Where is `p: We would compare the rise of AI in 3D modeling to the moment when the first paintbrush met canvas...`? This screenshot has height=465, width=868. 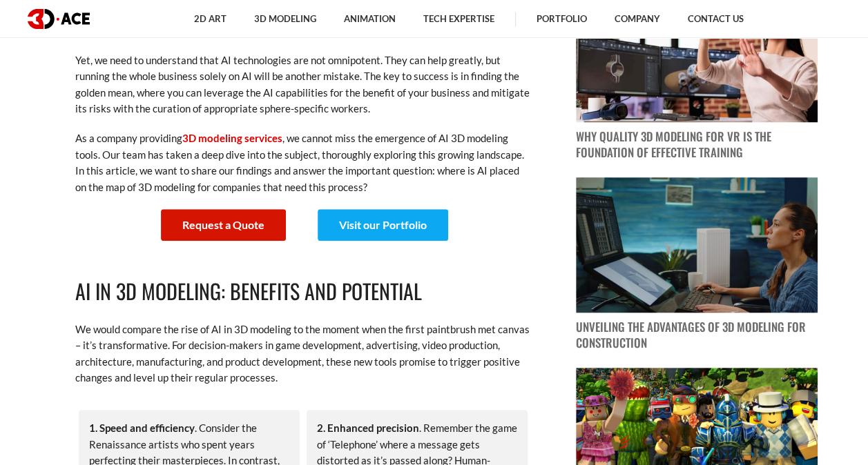
p: We would compare the rise of AI in 3D modeling to the moment when the first paintbrush met canvas... is located at coordinates (303, 354).